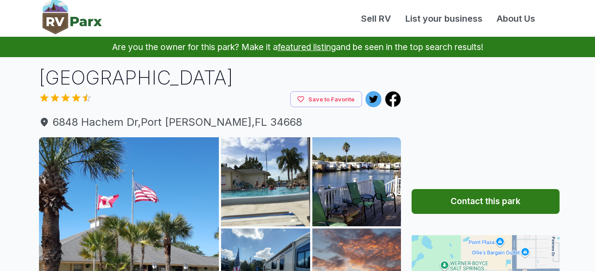 This screenshot has height=271, width=595. Describe the element at coordinates (376, 19) in the screenshot. I see `a: Sell RV` at that location.